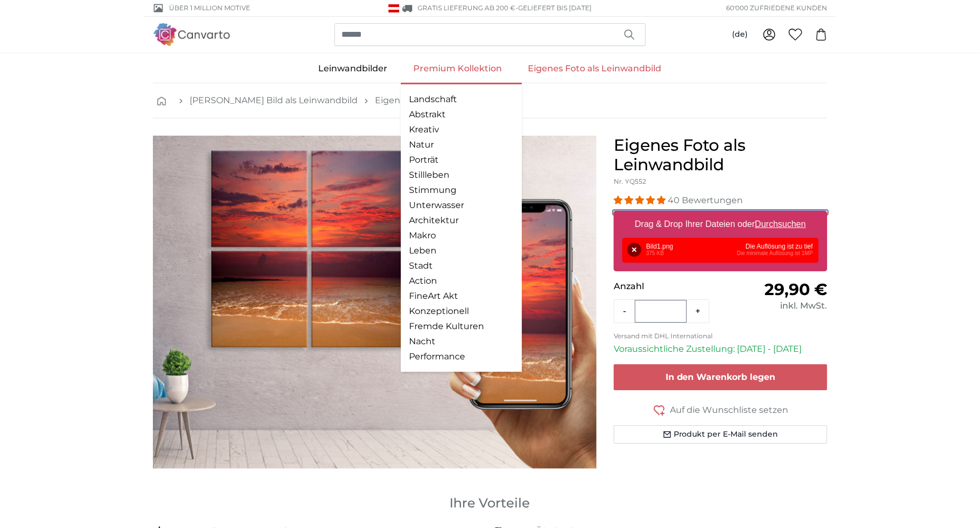 Image resolution: width=980 pixels, height=528 pixels. What do you see at coordinates (720, 155) in the screenshot?
I see `h1: Eigenes Foto als Leinwandbild` at bounding box center [720, 155].